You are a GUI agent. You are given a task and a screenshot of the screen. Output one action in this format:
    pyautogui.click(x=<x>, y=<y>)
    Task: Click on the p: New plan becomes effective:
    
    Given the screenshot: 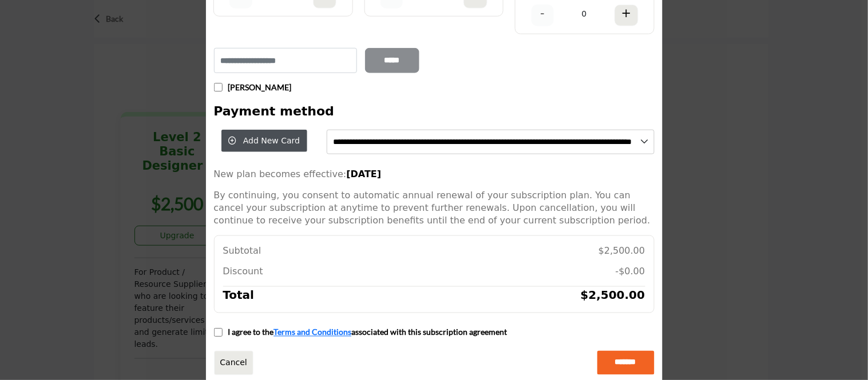 What is the action you would take?
    pyautogui.click(x=434, y=174)
    